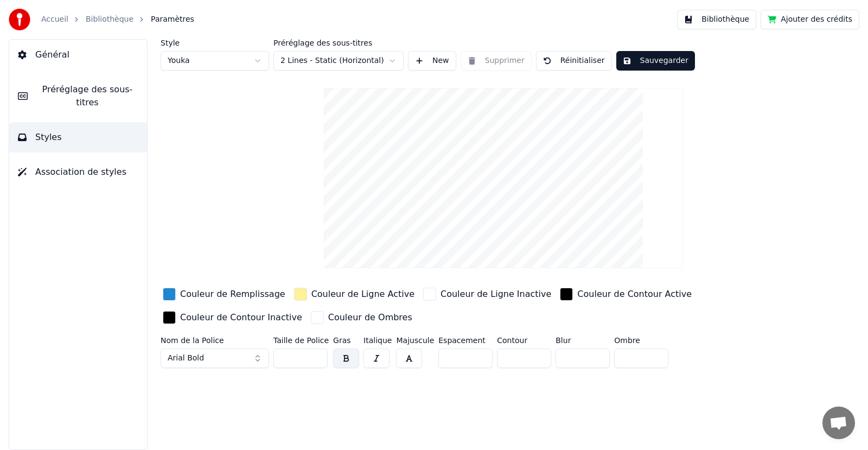 The image size is (868, 450). Describe the element at coordinates (232, 294) in the screenshot. I see `div: Couleur de Remplissage` at that location.